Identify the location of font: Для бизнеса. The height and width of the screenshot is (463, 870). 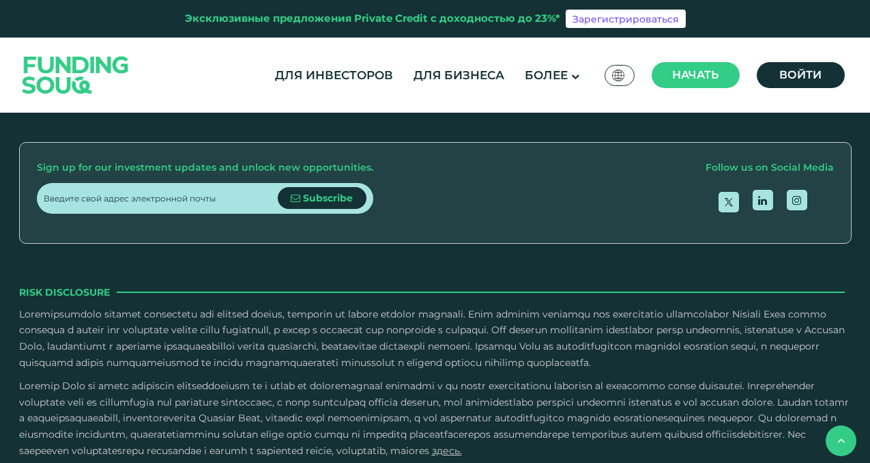
(459, 75).